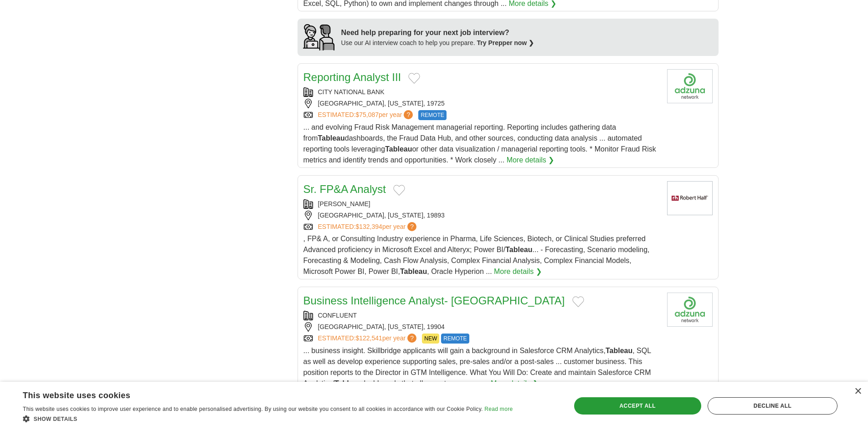 The image size is (868, 430). What do you see at coordinates (430, 339) in the screenshot?
I see `span: NEW` at bounding box center [430, 339].